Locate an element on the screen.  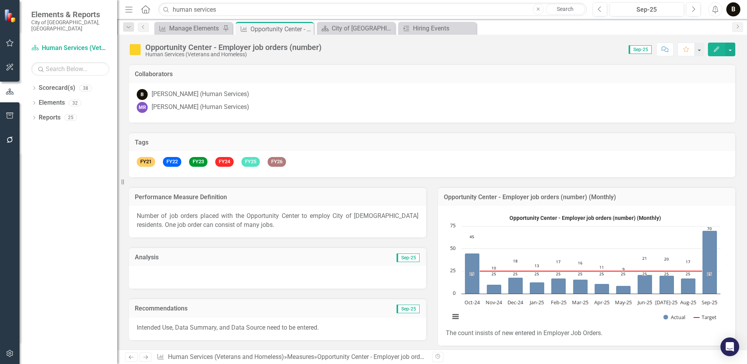
h3: Performance Measure Definition is located at coordinates (278, 197).